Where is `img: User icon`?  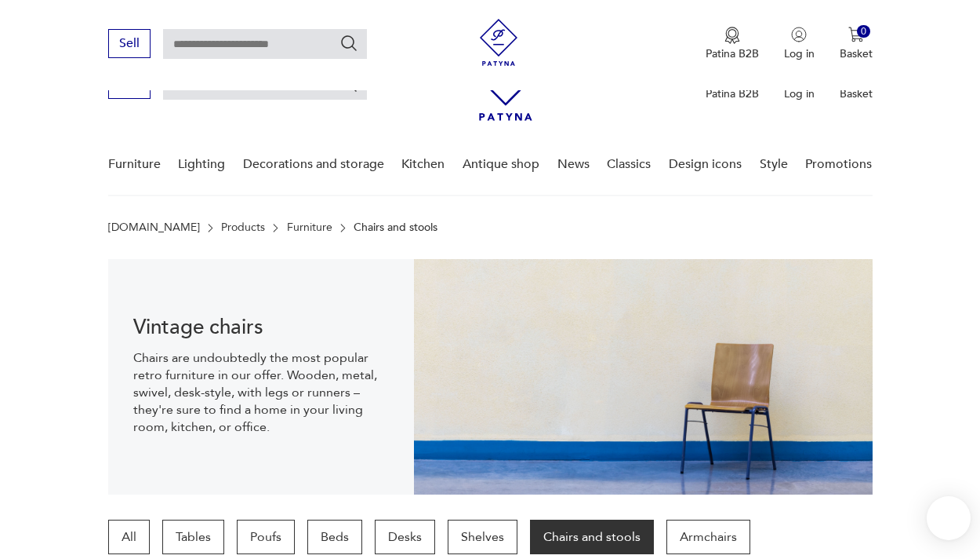 img: User icon is located at coordinates (799, 35).